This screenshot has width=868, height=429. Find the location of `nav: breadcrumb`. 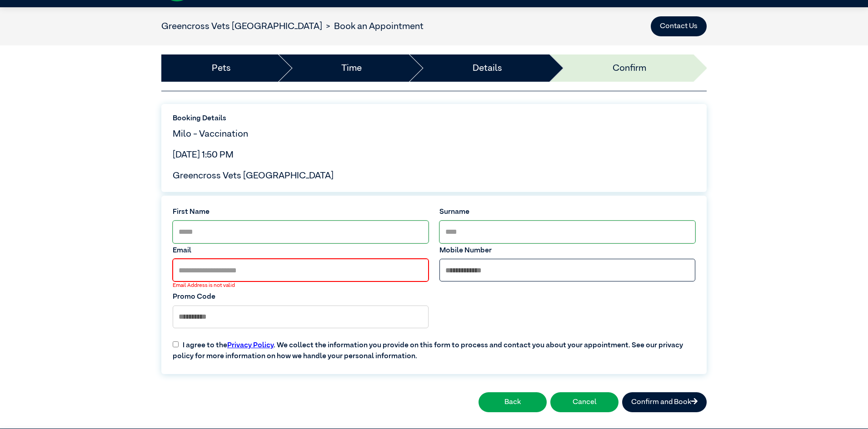

nav: breadcrumb is located at coordinates (292, 27).